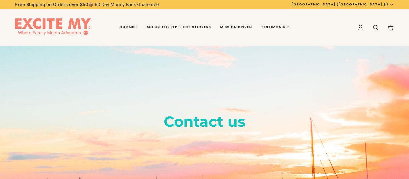  What do you see at coordinates (128, 27) in the screenshot?
I see `span: Gummies` at bounding box center [128, 27].